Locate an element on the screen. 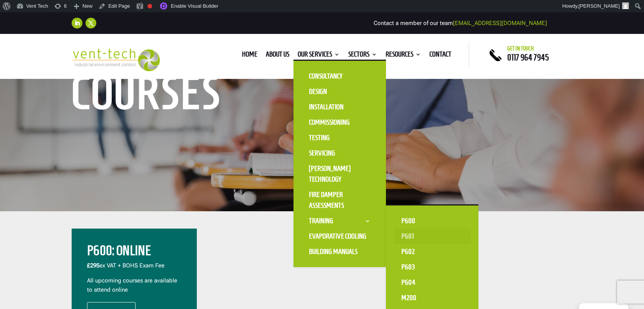 This screenshot has width=644, height=309. h1: P600 Courses is located at coordinates (189, 76).